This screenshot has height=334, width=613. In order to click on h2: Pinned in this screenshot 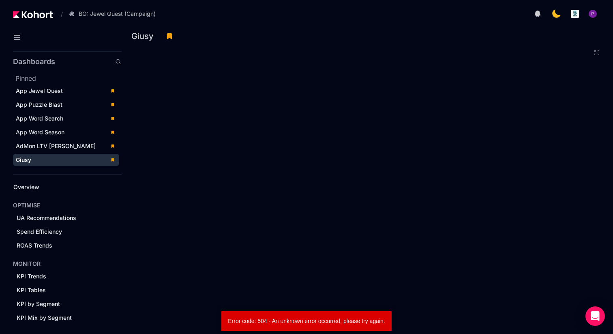, I will do `click(68, 78)`.